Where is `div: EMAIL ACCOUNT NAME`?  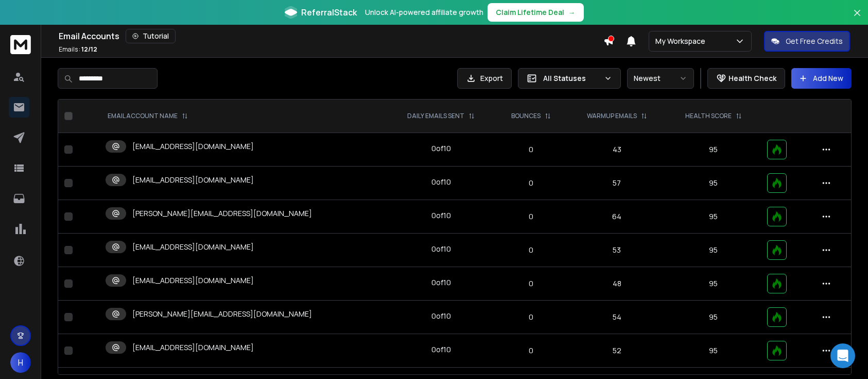 div: EMAIL ACCOUNT NAME is located at coordinates (147, 116).